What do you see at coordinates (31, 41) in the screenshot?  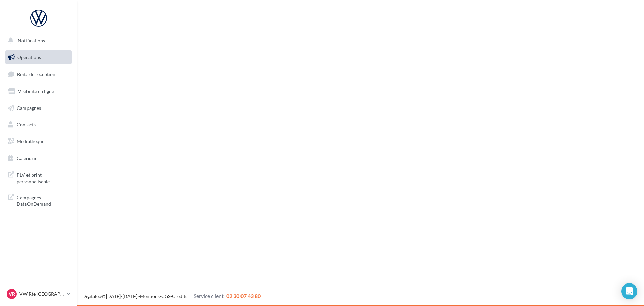 I see `span: Notifications` at bounding box center [31, 41].